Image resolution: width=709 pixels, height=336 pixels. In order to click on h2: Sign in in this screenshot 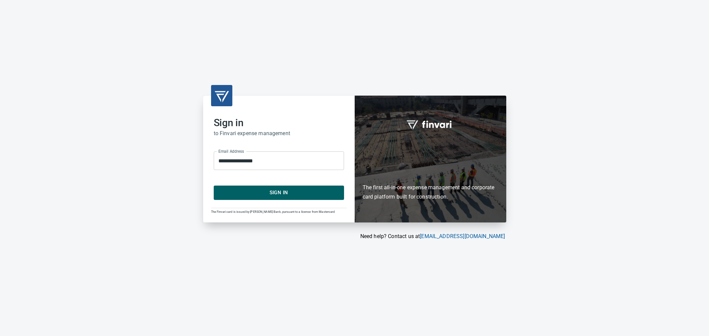, I will do `click(279, 123)`.